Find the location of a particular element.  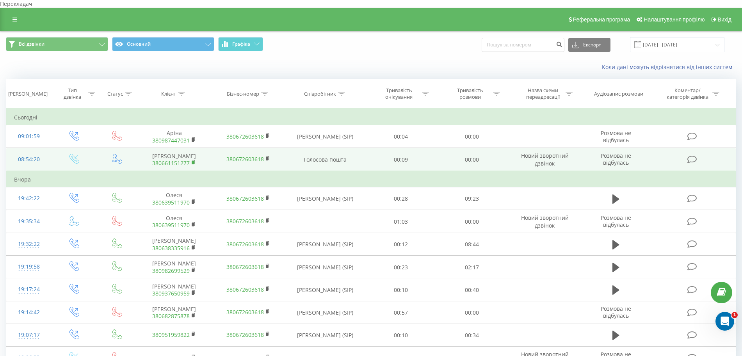

font: 01:03 is located at coordinates (401, 221).